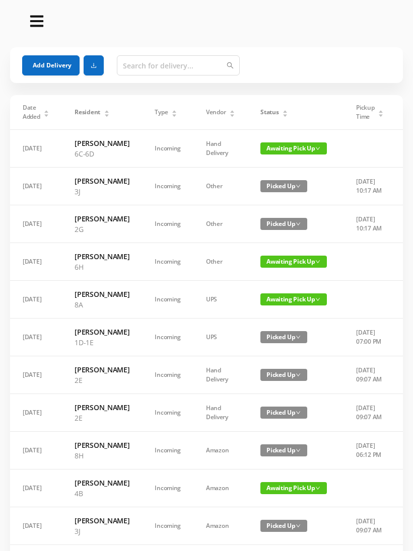 This screenshot has width=413, height=551. Describe the element at coordinates (102, 305) in the screenshot. I see `p: 8A` at that location.